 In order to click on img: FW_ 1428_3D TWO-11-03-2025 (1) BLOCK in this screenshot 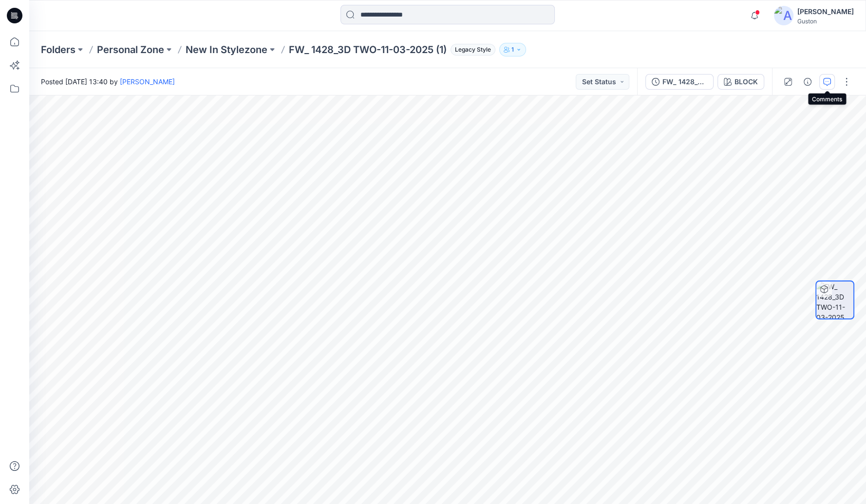, I will do `click(834, 300)`.